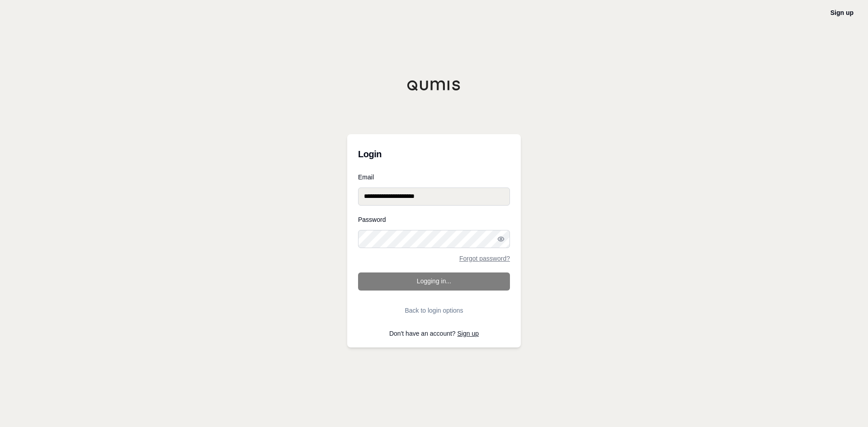 Image resolution: width=868 pixels, height=427 pixels. I want to click on label: Email, so click(434, 177).